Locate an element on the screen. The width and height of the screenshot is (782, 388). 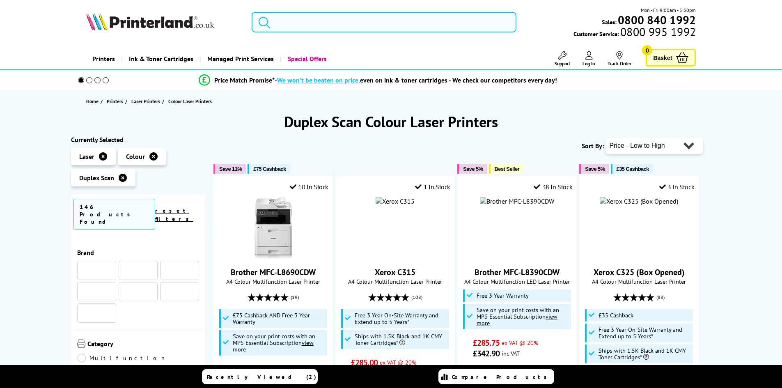
span: 0800 995 1992 is located at coordinates (658, 32).